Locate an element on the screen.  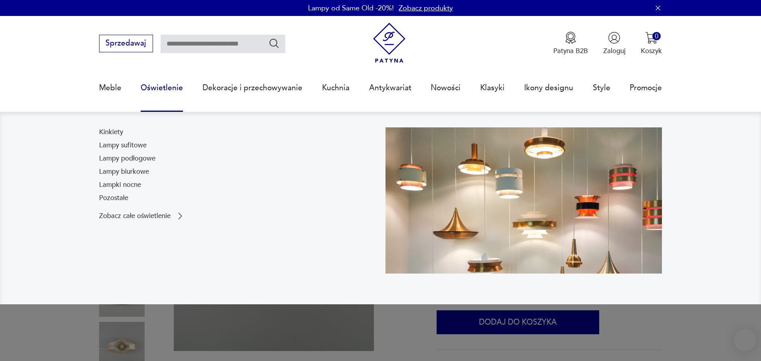
a: Kuchnia is located at coordinates (335, 88).